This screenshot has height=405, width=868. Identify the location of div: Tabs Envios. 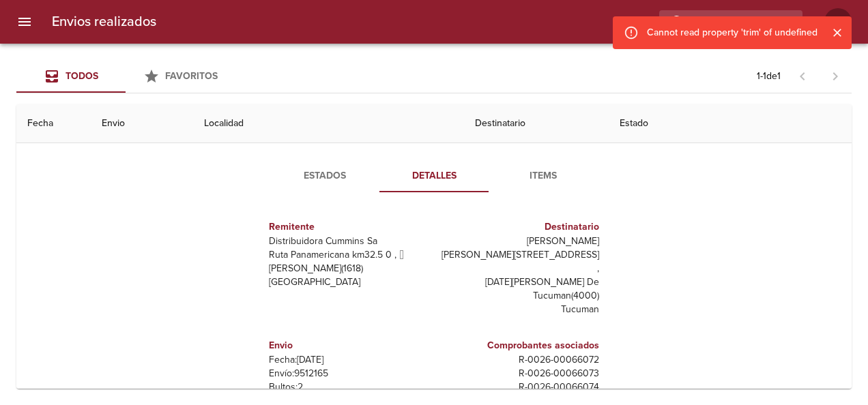
(126, 76).